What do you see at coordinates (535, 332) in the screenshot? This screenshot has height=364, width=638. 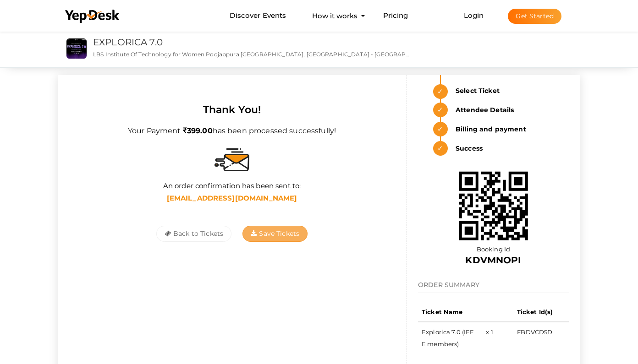 I see `span: FBDVCD5D` at bounding box center [535, 332].